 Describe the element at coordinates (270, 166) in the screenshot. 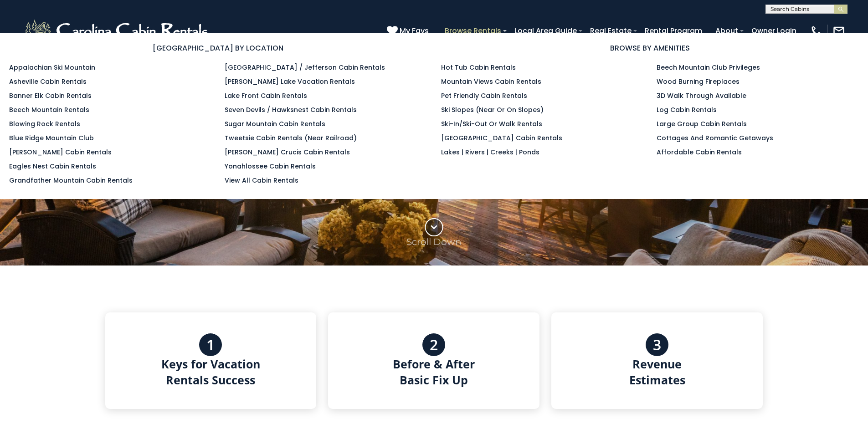

I see `a: Yonahlossee Cabin Rentals` at that location.